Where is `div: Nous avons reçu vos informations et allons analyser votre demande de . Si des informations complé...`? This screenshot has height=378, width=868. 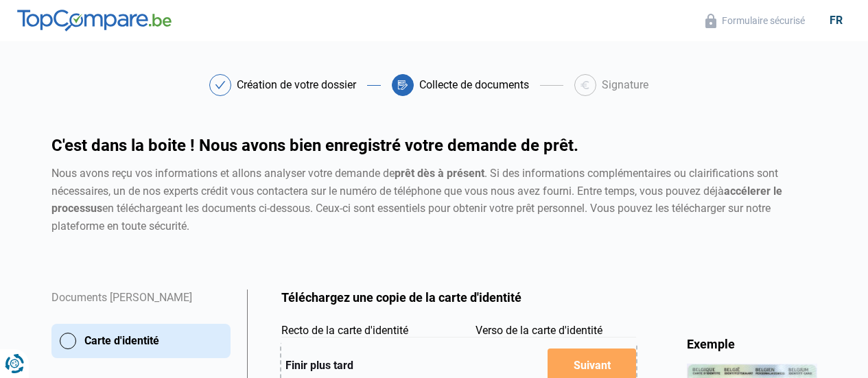 div: Nous avons reçu vos informations et allons analyser votre demande de . Si des informations complé... is located at coordinates (434, 200).